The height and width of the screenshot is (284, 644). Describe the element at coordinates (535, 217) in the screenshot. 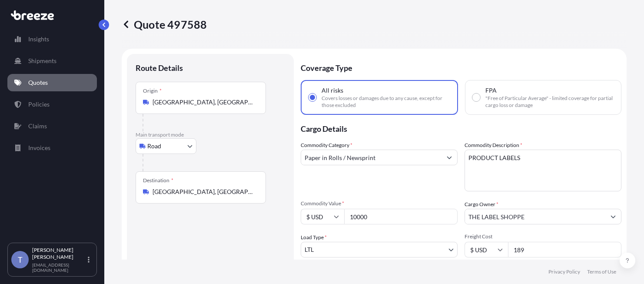

I see `input: Full name` at that location.